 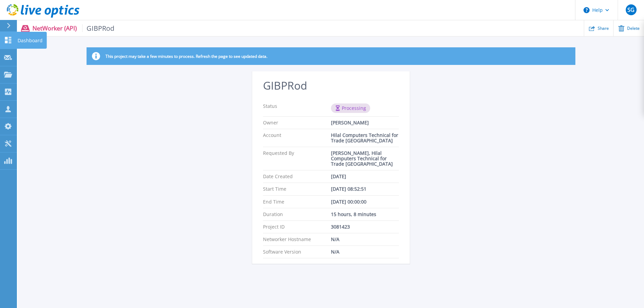 I want to click on p: Requested By, so click(x=297, y=158).